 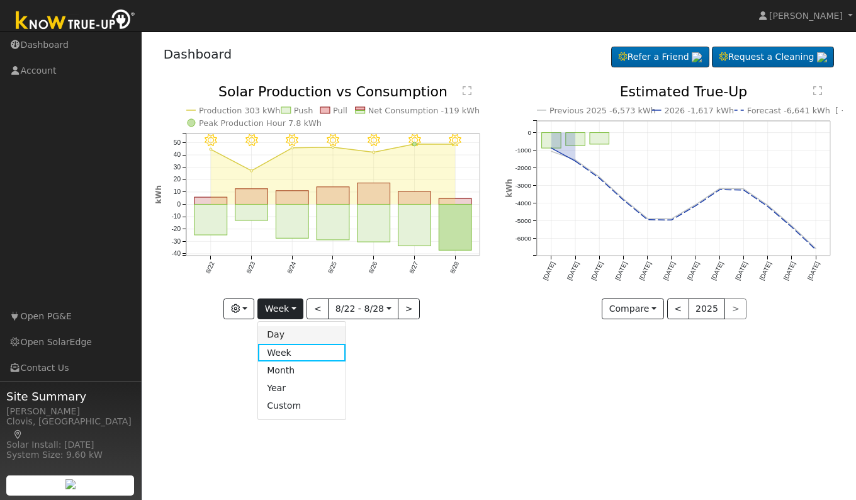 I want to click on text: kWh, so click(x=159, y=195).